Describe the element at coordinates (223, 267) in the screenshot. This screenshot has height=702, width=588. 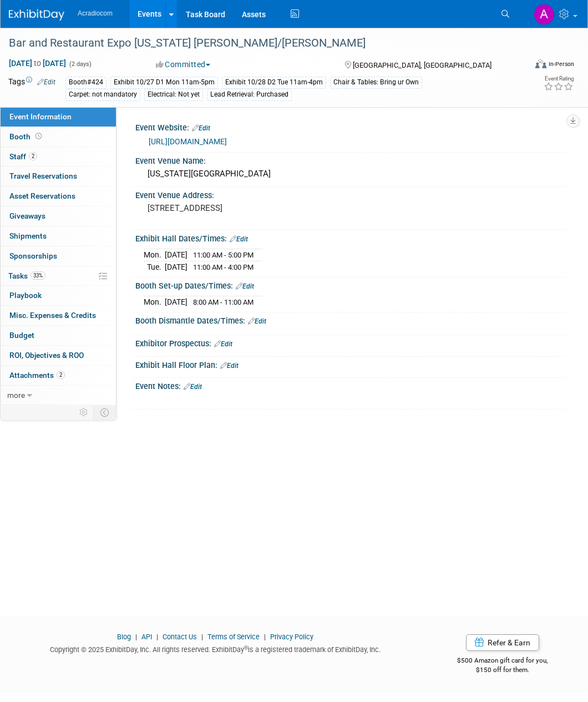
I see `span: 11:00 AM - 4:00 PM` at that location.